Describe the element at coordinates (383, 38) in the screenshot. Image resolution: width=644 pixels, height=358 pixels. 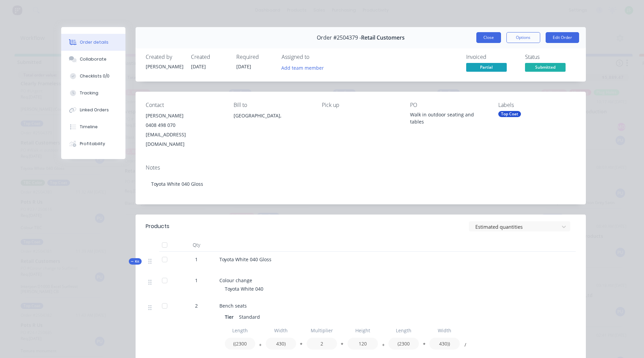
I see `span: Retail Customers` at that location.